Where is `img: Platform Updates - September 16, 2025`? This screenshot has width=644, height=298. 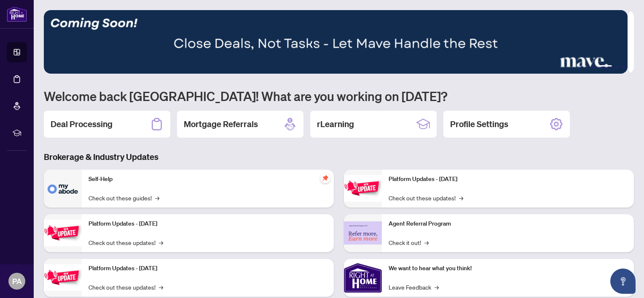 img: Platform Updates - September 16, 2025 is located at coordinates (63, 233).